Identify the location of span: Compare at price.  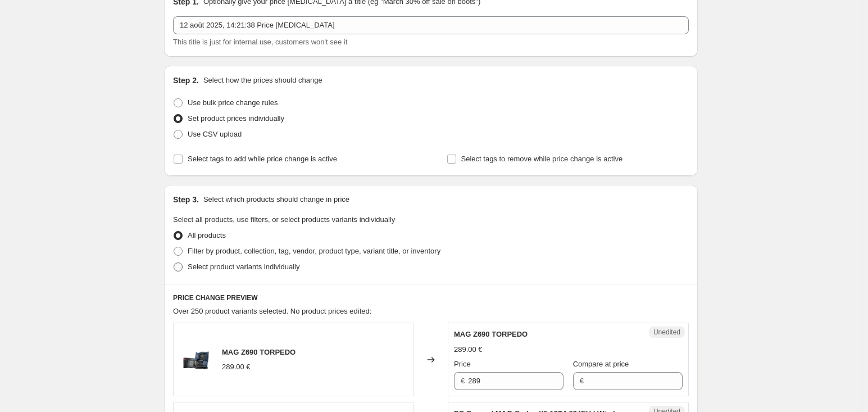
(601, 363).